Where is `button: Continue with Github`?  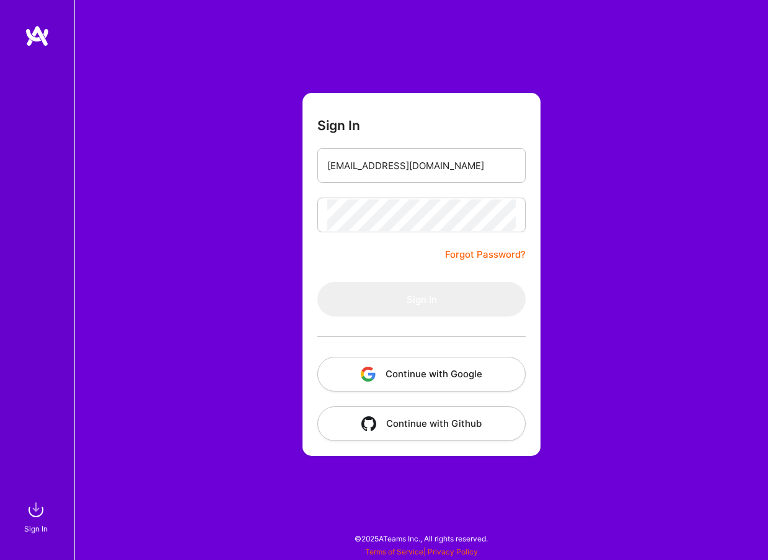
button: Continue with Github is located at coordinates (421, 424).